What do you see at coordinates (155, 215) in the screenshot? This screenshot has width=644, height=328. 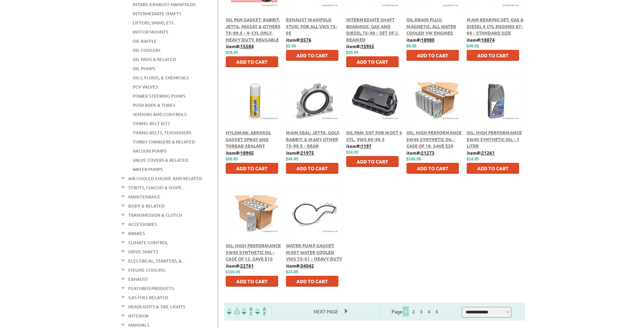 I see `a: Transmission & Clutch` at bounding box center [155, 215].